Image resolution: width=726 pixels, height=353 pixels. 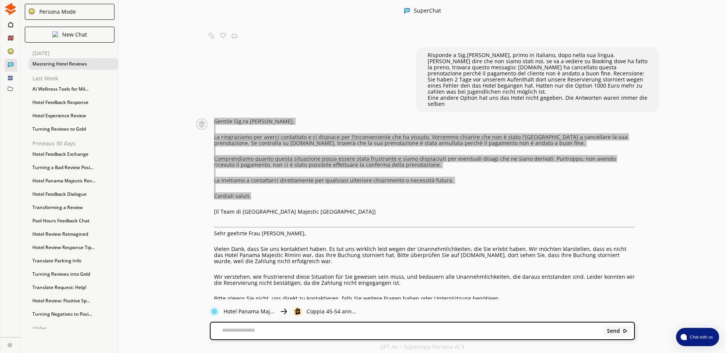 I want to click on div: Hotel Feedback Response, so click(x=73, y=103).